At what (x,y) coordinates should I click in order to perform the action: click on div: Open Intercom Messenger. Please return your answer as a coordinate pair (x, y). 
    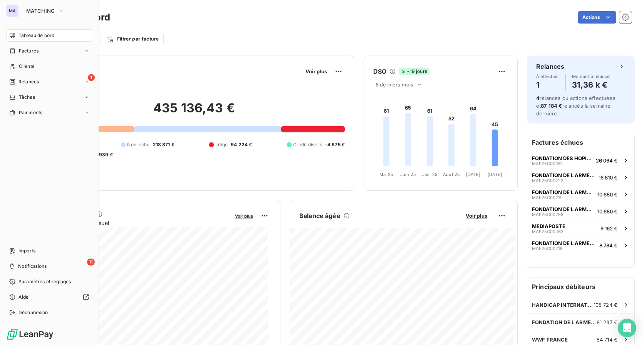
    Looking at the image, I should click on (627, 327).